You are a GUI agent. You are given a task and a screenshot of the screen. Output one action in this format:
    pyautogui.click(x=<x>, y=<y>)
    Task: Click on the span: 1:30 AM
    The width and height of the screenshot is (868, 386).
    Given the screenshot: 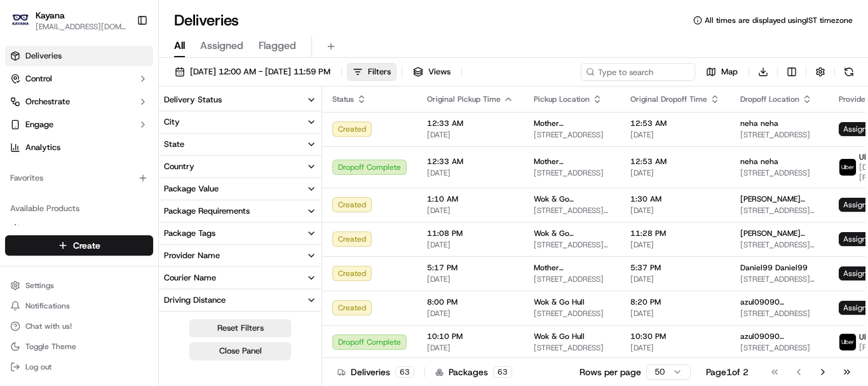 What is the action you would take?
    pyautogui.click(x=675, y=199)
    